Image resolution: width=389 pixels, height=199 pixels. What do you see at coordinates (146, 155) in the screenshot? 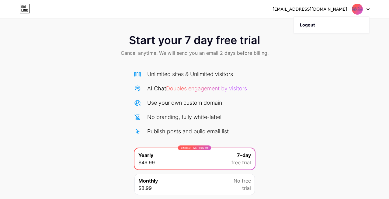
I see `span: Yearly` at bounding box center [146, 155].